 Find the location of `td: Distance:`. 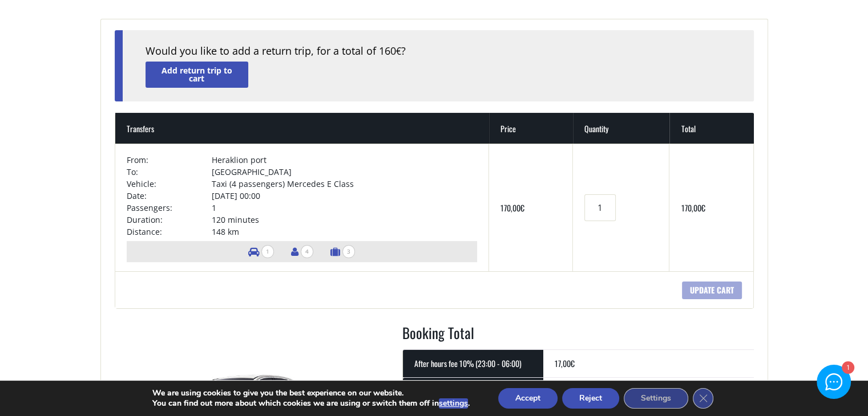

td: Distance: is located at coordinates (169, 232).